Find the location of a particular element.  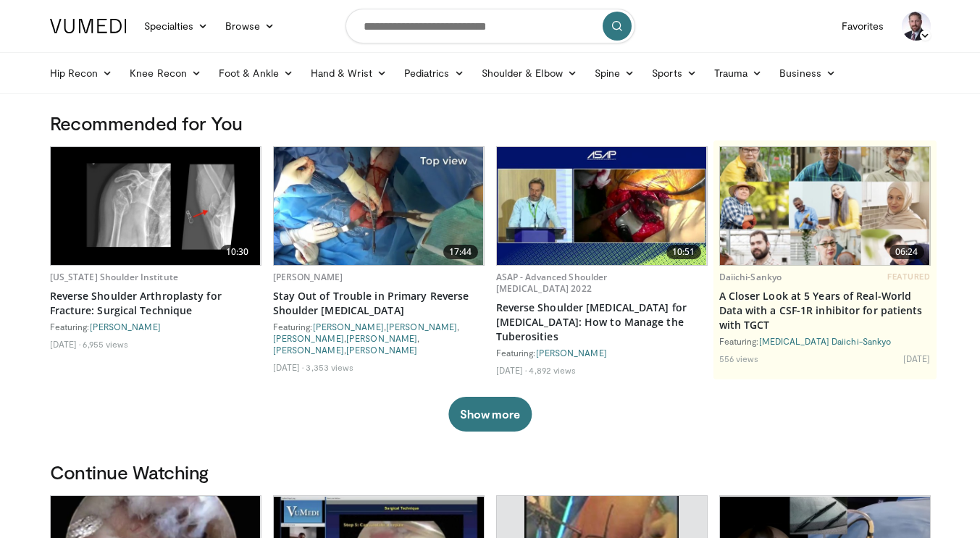

a: 10:30 is located at coordinates (156, 205).